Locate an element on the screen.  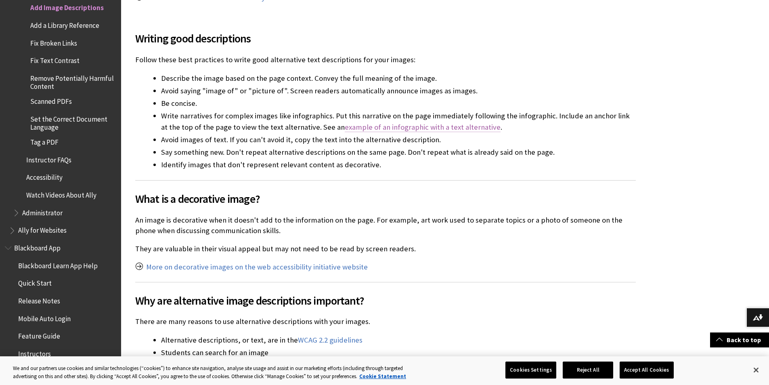
p: They are valuable in their visual appeal but may not need to be read by screen readers. is located at coordinates (385, 249).